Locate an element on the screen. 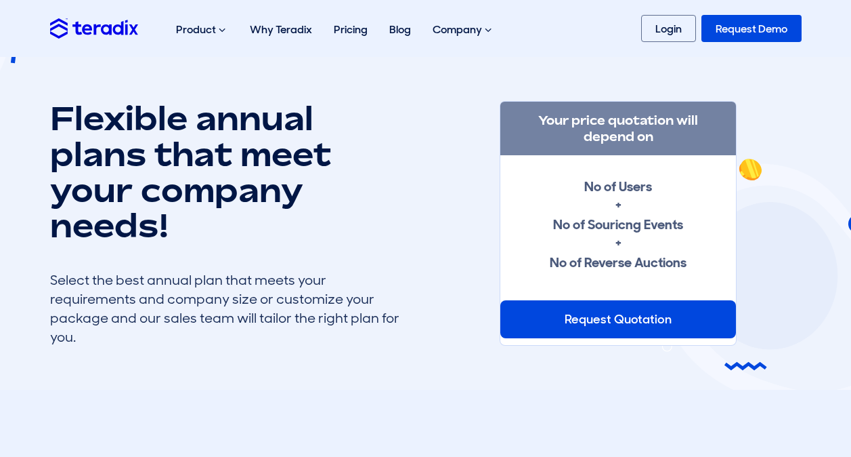  div: Select the best annual plan that meets your requirements and company size or customize your packa... is located at coordinates (226, 308).